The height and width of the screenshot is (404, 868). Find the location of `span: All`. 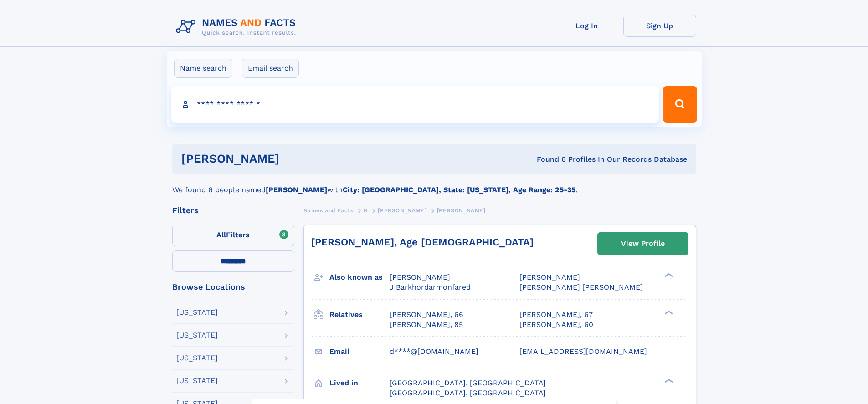

span: All is located at coordinates (221, 235).